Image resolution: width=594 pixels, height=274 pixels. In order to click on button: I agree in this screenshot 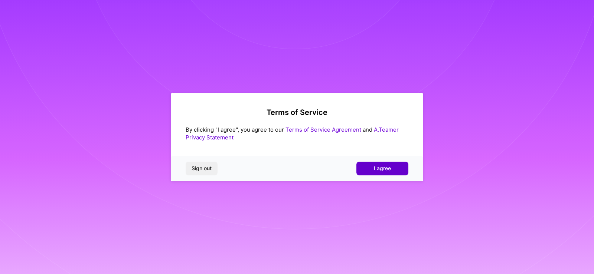, I will do `click(382, 168)`.